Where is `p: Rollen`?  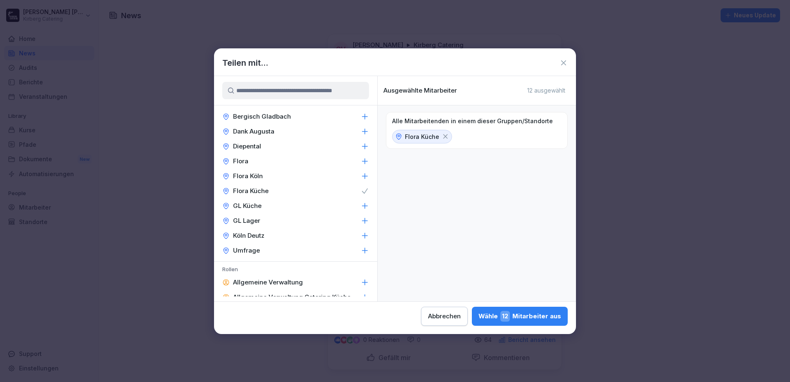
p: Rollen is located at coordinates (296, 270).